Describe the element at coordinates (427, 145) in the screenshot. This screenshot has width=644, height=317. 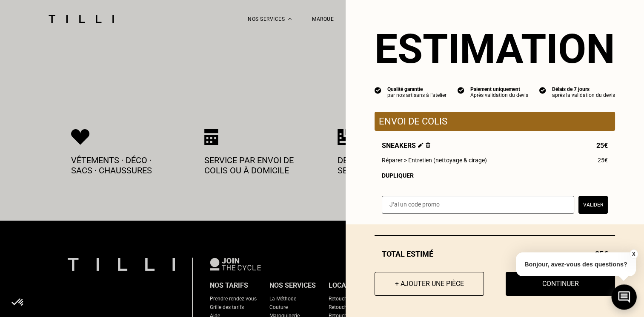
I see `img: Supprimer` at that location.